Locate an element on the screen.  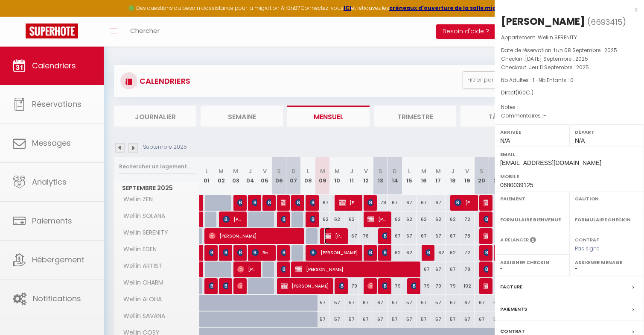
p: Notes : is located at coordinates (569, 107).